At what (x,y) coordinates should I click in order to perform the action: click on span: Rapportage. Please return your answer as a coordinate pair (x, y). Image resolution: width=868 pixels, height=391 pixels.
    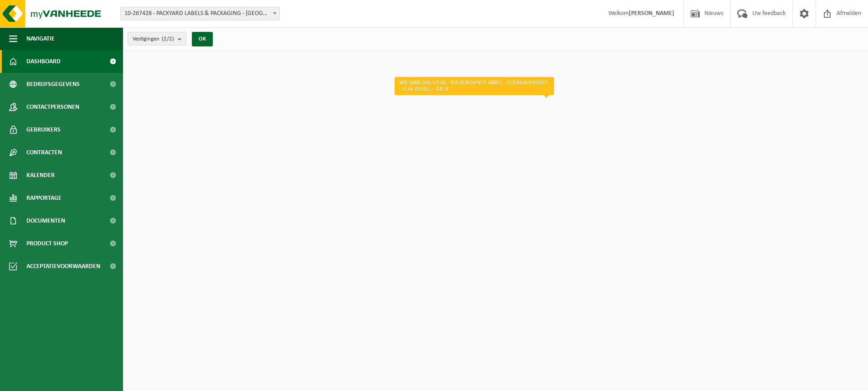
    Looking at the image, I should click on (44, 198).